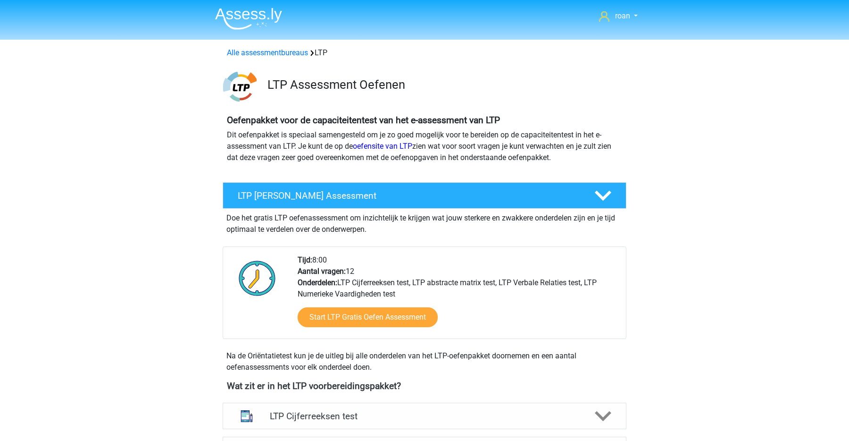  Describe the element at coordinates (425, 146) in the screenshot. I see `p: Dit oefenpakket is speciaal samengesteld om je zo goed mogelijk voor te bereiden op de capaciteit...` at that location.